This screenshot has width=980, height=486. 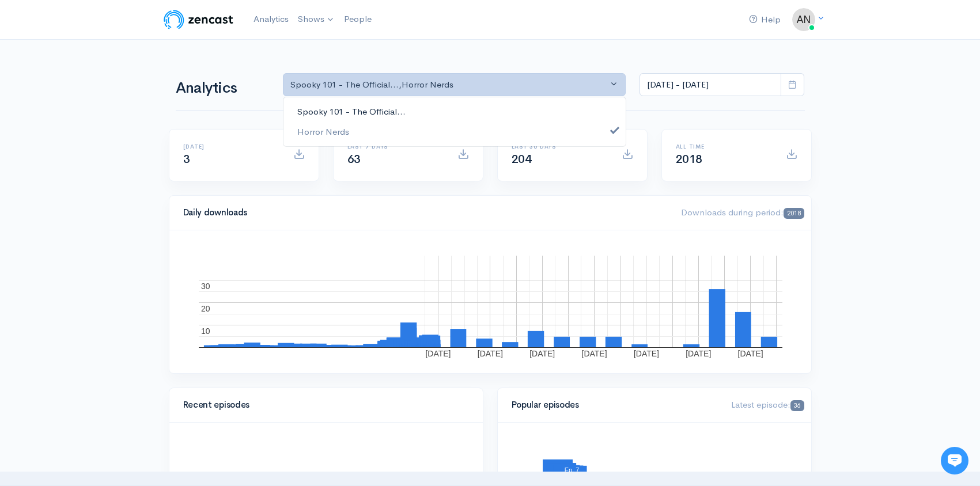 What do you see at coordinates (222, 88) in the screenshot?
I see `h1: Analytics` at bounding box center [222, 88].